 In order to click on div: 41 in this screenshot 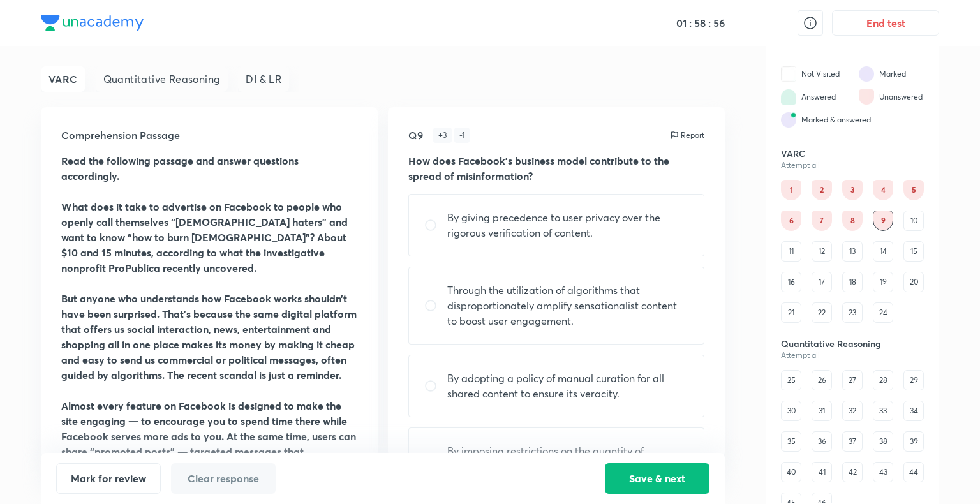, I will do `click(821, 472)`.